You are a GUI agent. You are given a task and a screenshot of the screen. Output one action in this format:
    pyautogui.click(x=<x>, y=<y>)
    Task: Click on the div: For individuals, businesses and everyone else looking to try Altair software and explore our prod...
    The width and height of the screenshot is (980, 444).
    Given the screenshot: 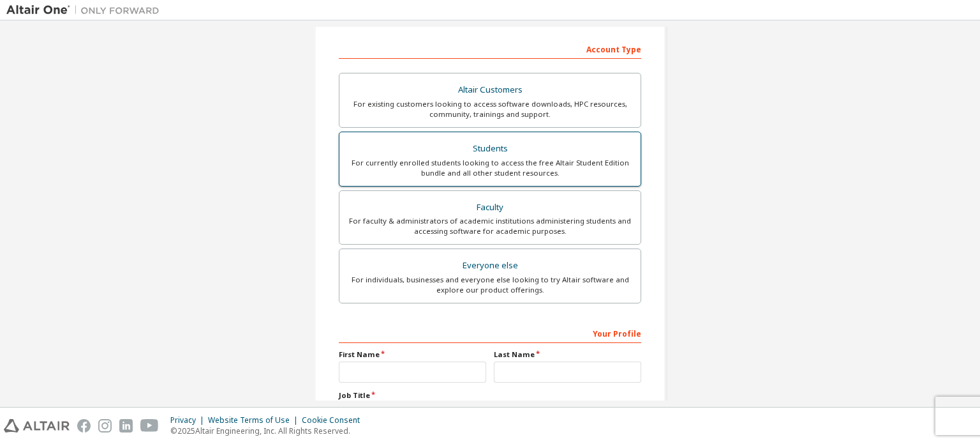 What is the action you would take?
    pyautogui.click(x=490, y=285)
    